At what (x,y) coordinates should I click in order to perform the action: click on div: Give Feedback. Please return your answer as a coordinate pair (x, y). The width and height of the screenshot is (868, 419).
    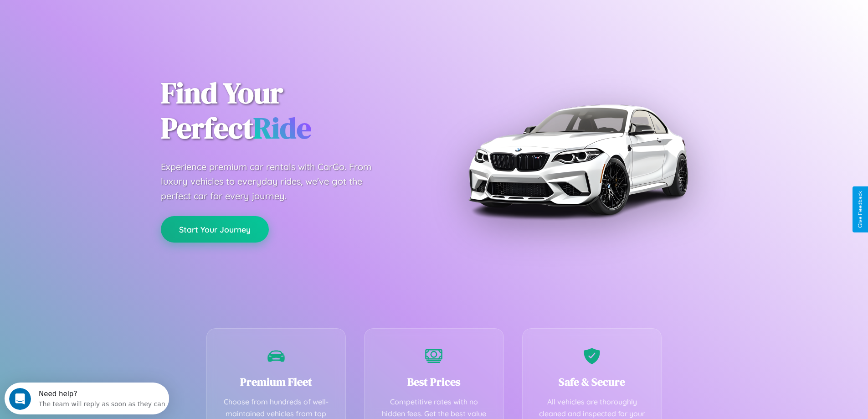
    Looking at the image, I should click on (860, 209).